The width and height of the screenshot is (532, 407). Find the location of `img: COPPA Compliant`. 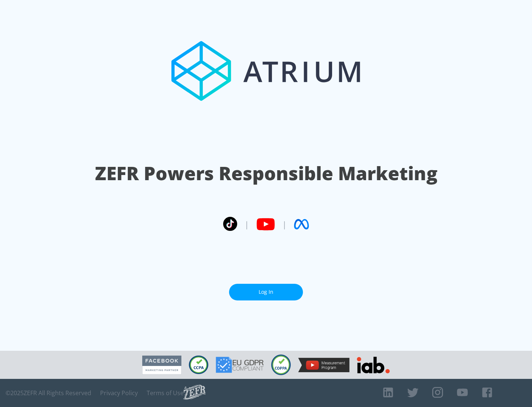

img: COPPA Compliant is located at coordinates (281, 365).